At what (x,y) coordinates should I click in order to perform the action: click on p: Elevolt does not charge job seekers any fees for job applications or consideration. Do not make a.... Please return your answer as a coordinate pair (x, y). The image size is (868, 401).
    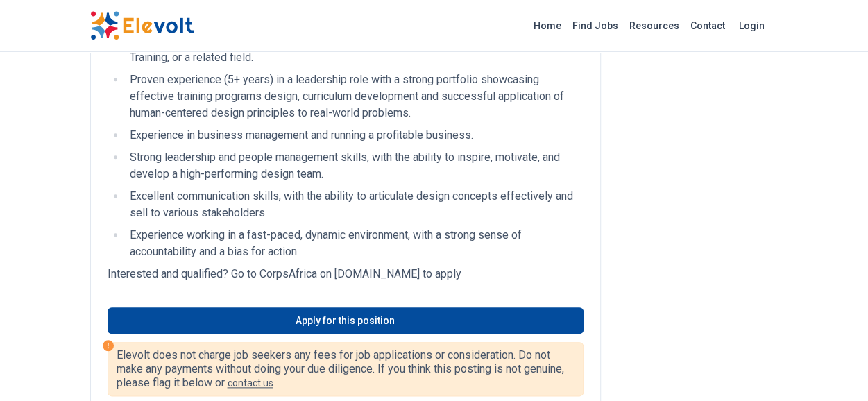
    Looking at the image, I should click on (345, 369).